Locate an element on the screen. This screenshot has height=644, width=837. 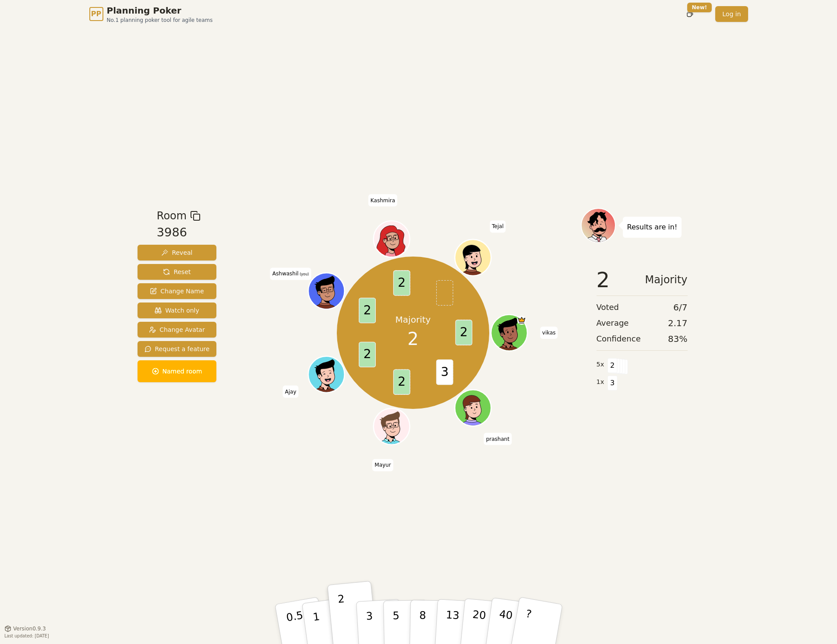
button: Click to change your avatar is located at coordinates (326, 291).